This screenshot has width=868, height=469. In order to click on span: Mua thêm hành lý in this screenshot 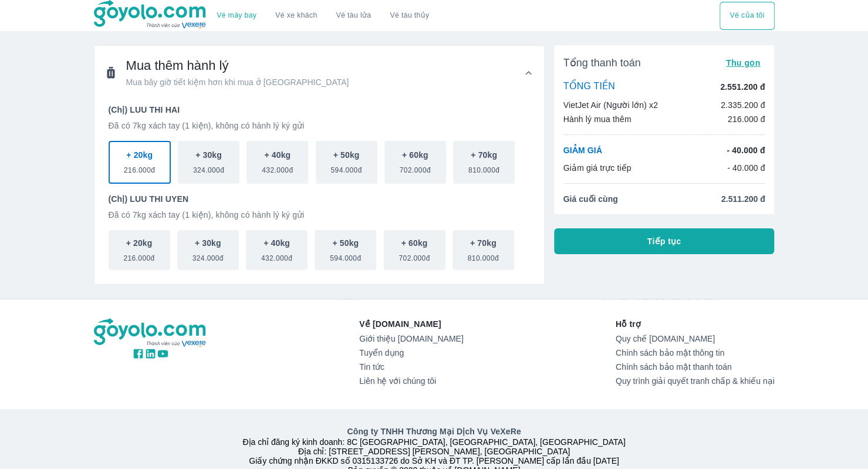, I will do `click(237, 66)`.